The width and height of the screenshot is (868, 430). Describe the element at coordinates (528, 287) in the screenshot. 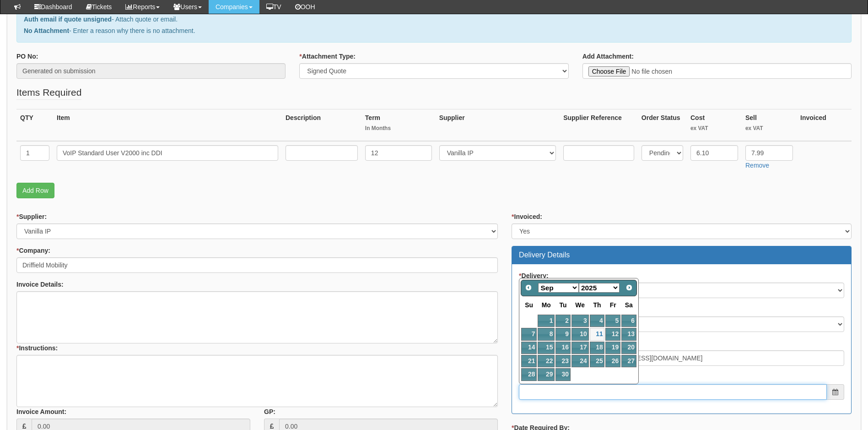

I see `a: Prev` at that location.